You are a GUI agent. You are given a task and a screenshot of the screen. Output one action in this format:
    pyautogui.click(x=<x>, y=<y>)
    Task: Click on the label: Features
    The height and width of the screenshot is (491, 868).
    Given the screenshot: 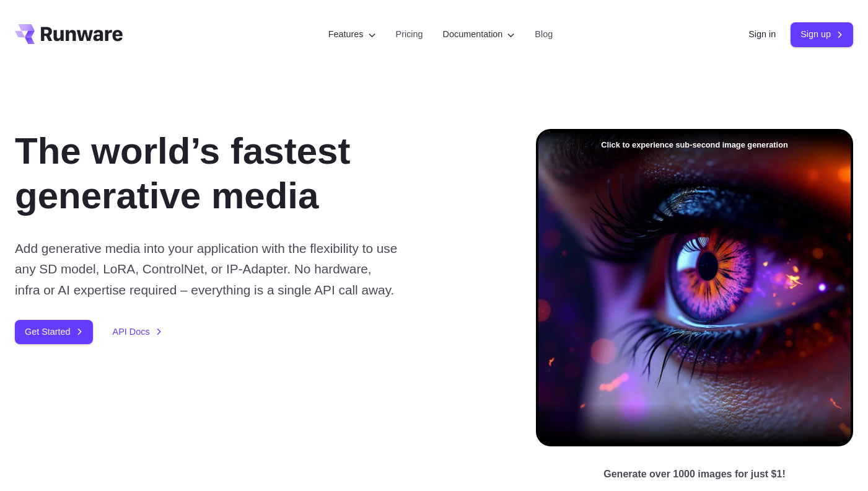 What is the action you would take?
    pyautogui.click(x=352, y=34)
    